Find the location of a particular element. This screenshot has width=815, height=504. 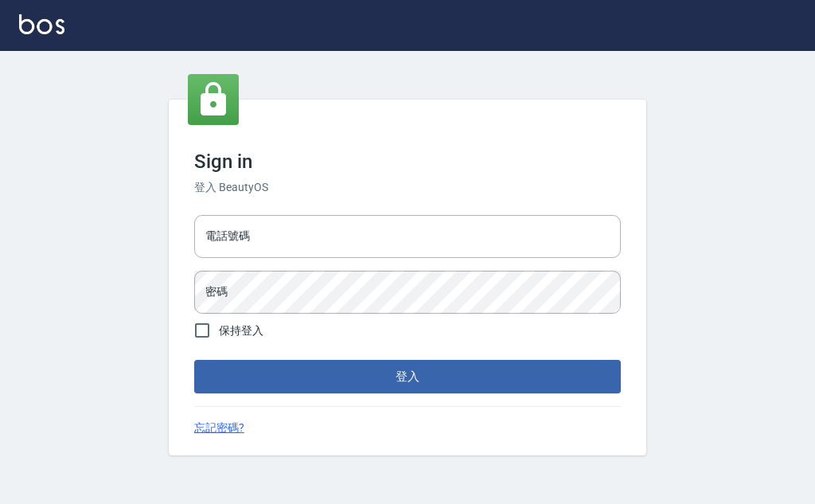

button: 登入 is located at coordinates (408, 376).